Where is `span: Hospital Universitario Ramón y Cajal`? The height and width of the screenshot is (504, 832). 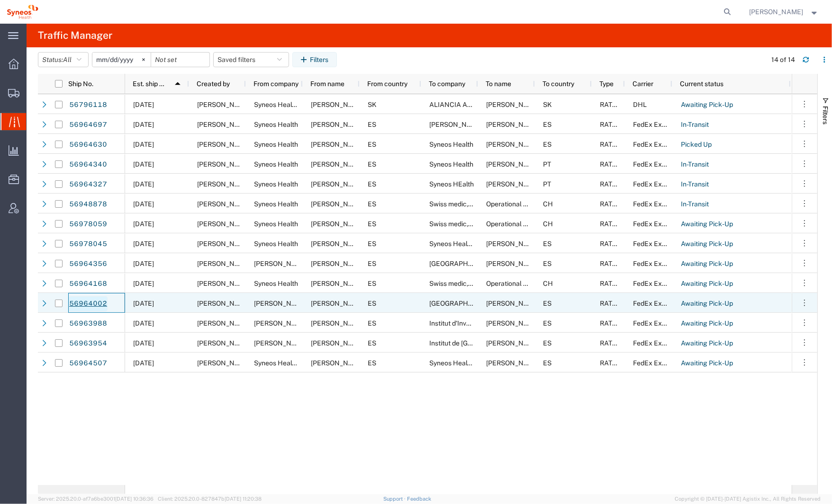
span: Hospital Universitario Ramón y Cajal is located at coordinates (490, 263).